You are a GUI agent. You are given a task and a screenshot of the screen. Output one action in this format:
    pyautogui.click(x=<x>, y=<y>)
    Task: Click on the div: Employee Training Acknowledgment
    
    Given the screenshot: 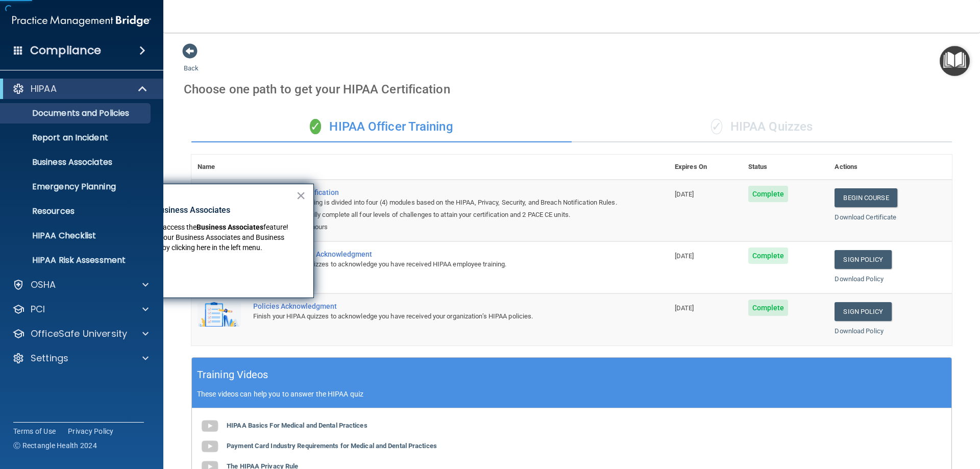 What is the action you would take?
    pyautogui.click(x=435, y=254)
    